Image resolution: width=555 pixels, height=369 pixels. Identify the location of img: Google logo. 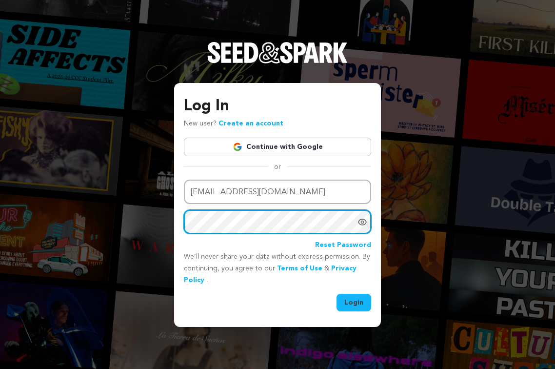
(238, 147).